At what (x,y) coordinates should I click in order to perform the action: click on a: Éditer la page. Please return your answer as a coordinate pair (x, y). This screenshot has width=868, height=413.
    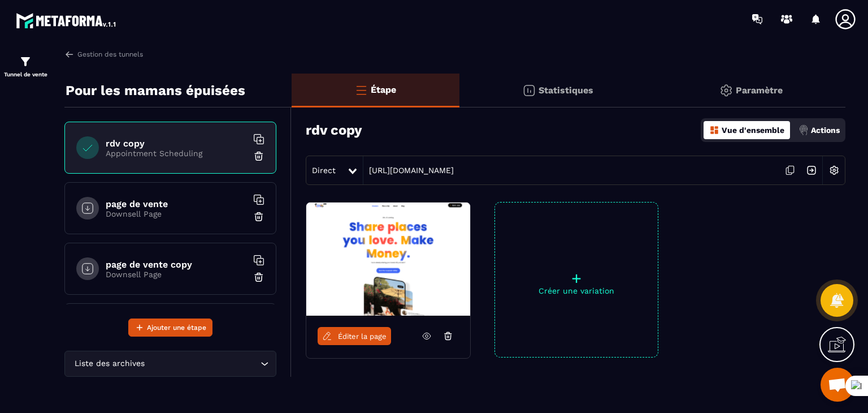
    Looking at the image, I should click on (354, 336).